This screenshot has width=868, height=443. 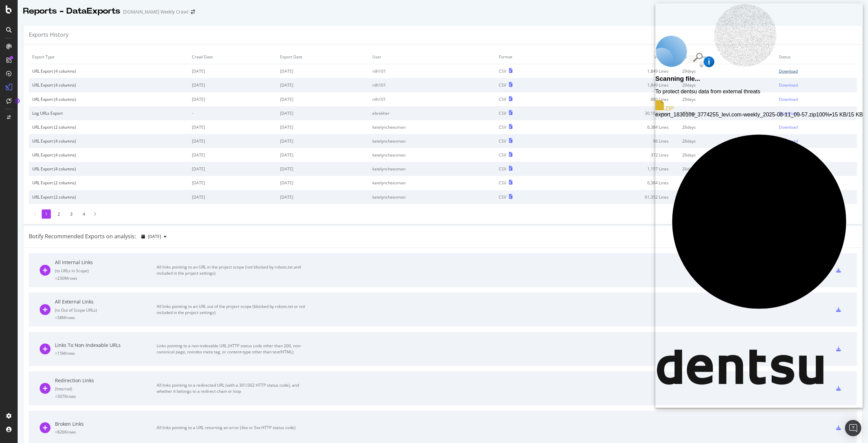 I want to click on div: Broken Links, so click(x=106, y=424).